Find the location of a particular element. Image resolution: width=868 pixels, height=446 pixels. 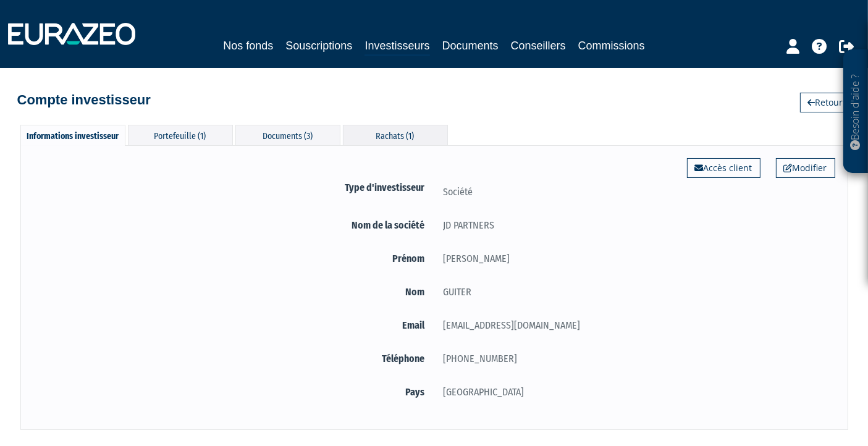

label: Pays is located at coordinates (233, 392).